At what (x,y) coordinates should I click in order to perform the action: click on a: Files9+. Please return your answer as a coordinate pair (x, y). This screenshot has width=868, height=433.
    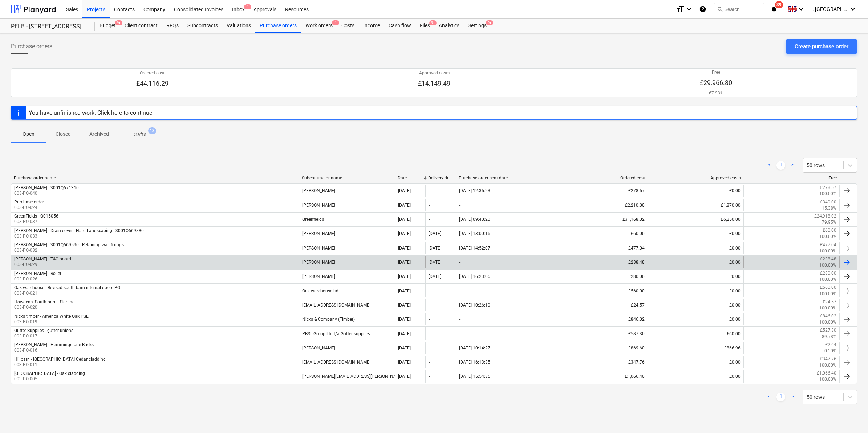
    Looking at the image, I should click on (425, 26).